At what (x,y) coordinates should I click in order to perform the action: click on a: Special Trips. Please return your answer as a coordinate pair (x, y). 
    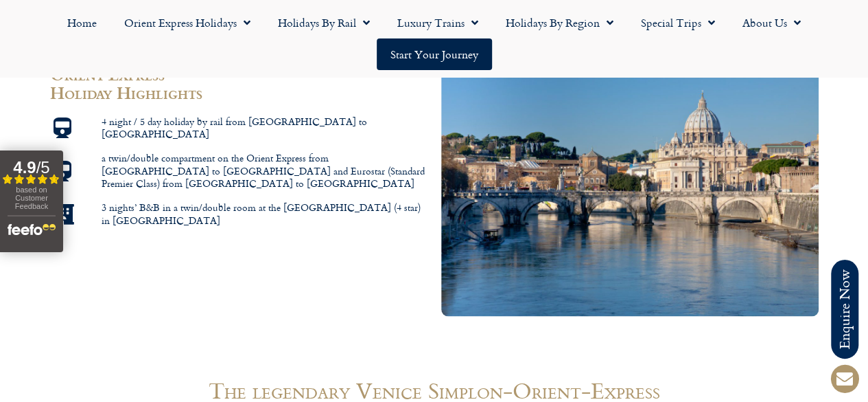
    Looking at the image, I should click on (678, 22).